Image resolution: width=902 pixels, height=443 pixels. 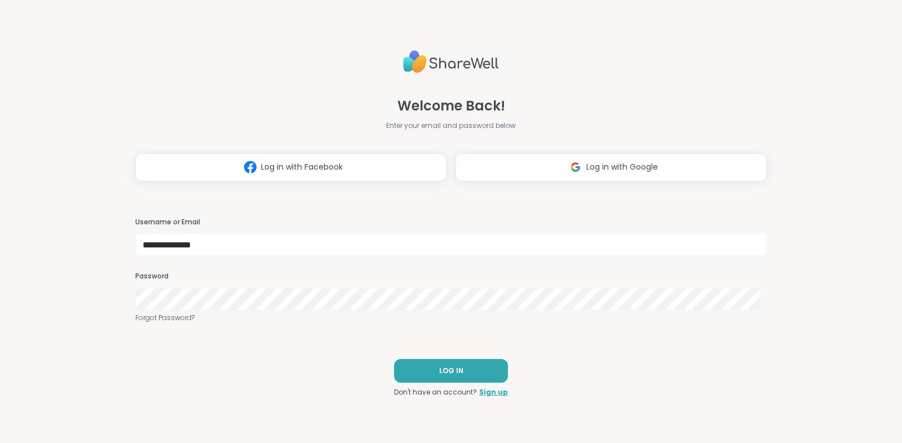 I want to click on button: Log in with Google, so click(x=611, y=167).